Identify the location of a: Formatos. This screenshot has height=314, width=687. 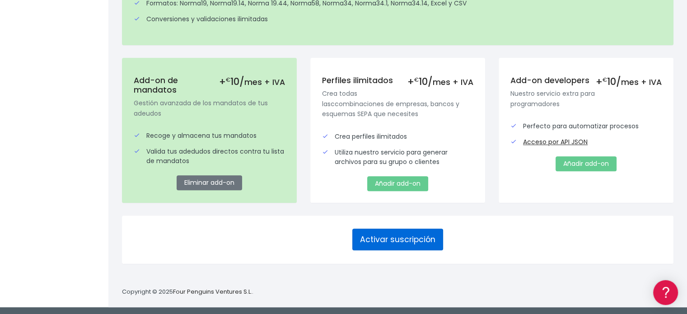
(90, 121).